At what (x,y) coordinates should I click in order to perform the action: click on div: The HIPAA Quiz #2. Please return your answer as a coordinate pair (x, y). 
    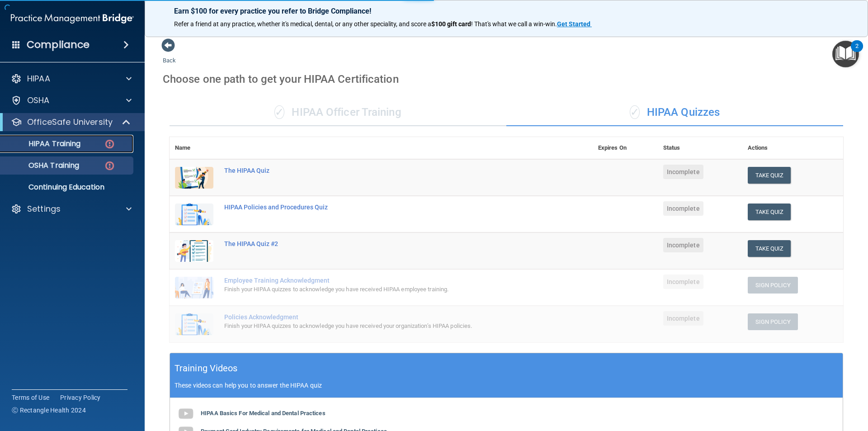
    Looking at the image, I should click on (386, 244).